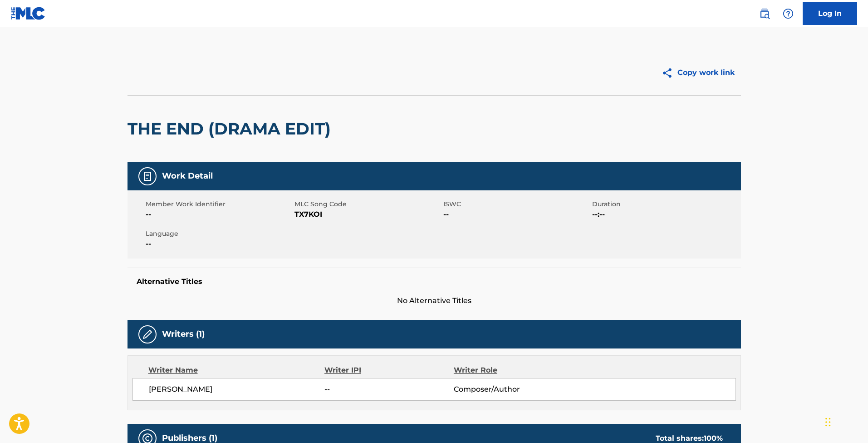  Describe the element at coordinates (845, 421) in the screenshot. I see `div: Chat Widget` at that location.